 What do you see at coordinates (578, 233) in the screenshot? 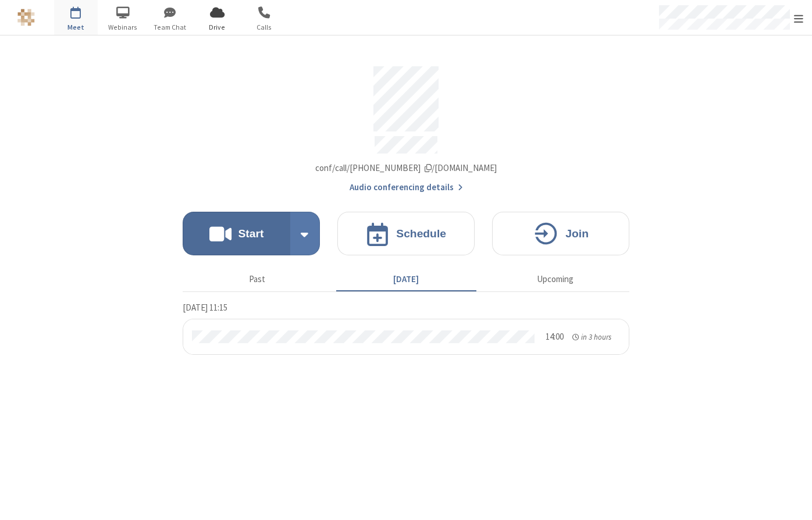
I see `h4: Join` at bounding box center [578, 233].